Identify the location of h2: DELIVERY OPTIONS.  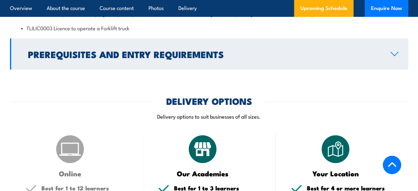
(209, 101).